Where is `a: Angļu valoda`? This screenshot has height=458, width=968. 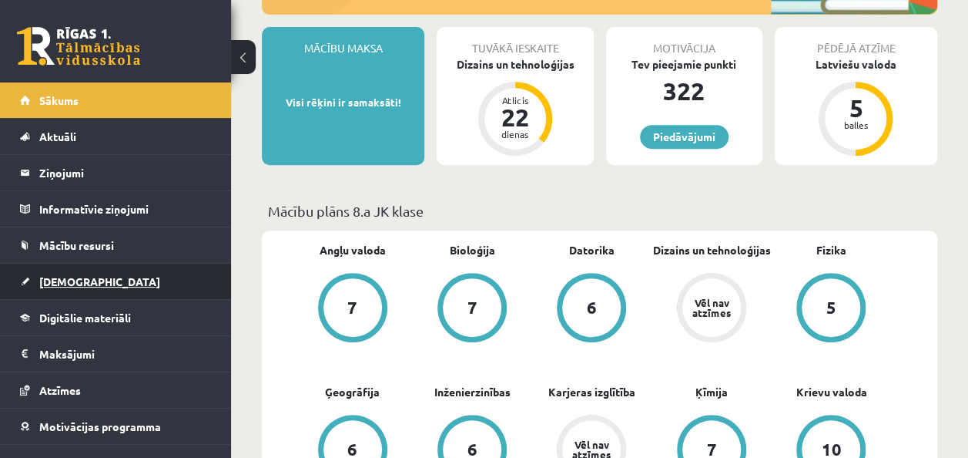 a: Angļu valoda is located at coordinates (353, 250).